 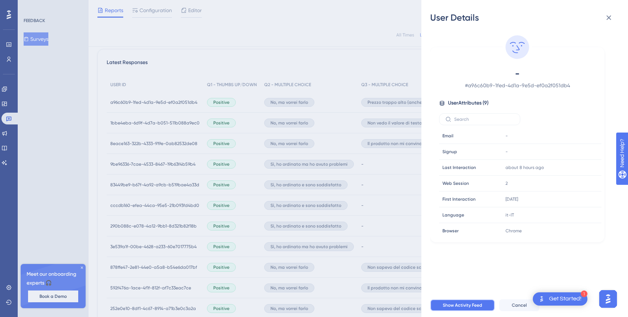 I want to click on input: Search, so click(x=484, y=119).